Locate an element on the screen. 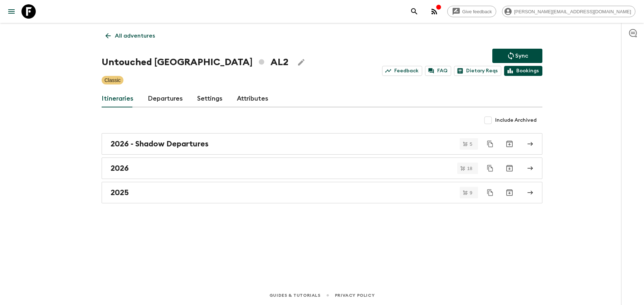  p: Classic is located at coordinates (112, 80).